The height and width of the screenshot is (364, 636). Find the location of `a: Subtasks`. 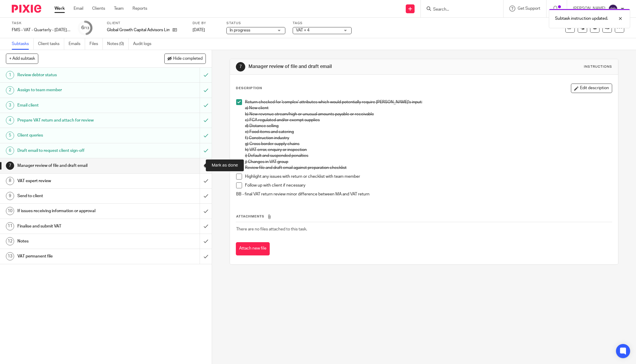

a: Subtasks is located at coordinates (23, 44).